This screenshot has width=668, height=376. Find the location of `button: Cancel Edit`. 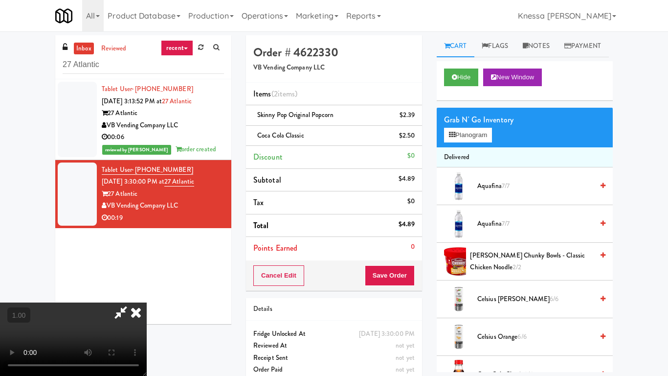

button: Cancel Edit is located at coordinates (279, 276).